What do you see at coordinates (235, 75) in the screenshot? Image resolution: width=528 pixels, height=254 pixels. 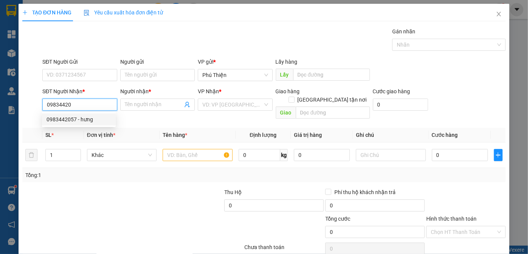 I see `span: Phú Thiện` at bounding box center [235, 75].